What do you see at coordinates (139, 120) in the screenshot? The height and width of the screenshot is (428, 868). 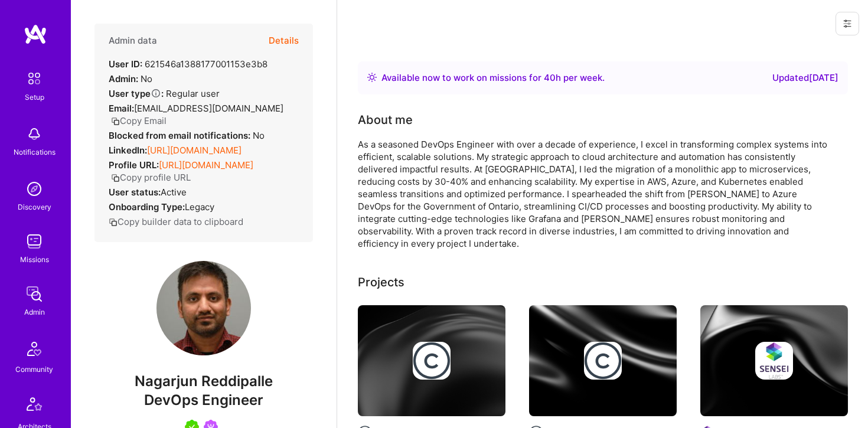 I see `button: Copy Email` at bounding box center [139, 120].